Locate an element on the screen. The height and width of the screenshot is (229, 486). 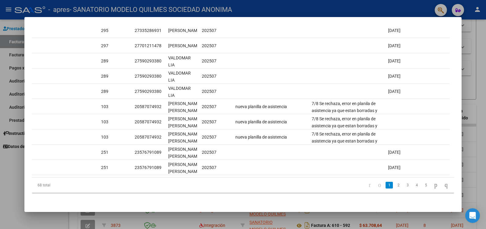
div: 295 is located at coordinates (105, 31).